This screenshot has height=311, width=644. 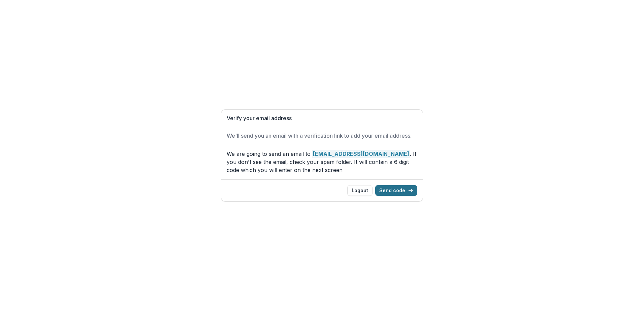 What do you see at coordinates (322, 162) in the screenshot?
I see `p: We are going to send an email to . If you don't see the email, check your spam folder. It will co...` at bounding box center [322, 162].